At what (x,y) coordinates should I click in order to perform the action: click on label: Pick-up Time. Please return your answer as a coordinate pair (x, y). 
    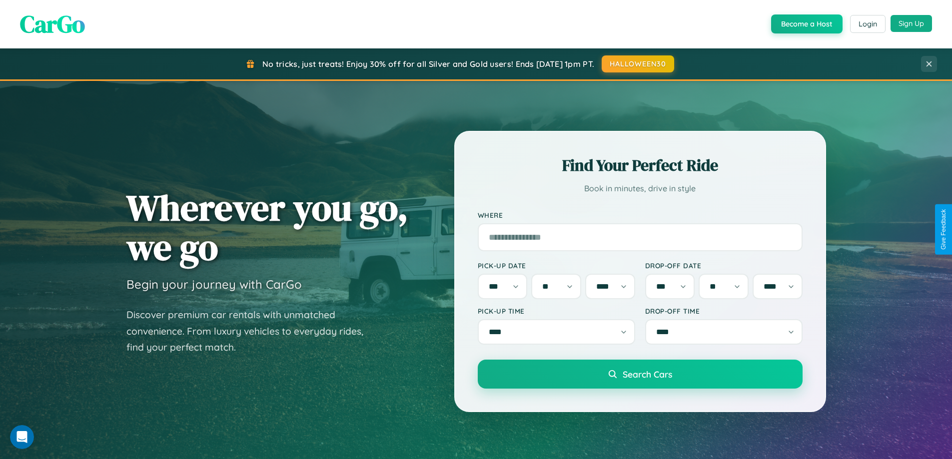
    Looking at the image, I should click on (556, 311).